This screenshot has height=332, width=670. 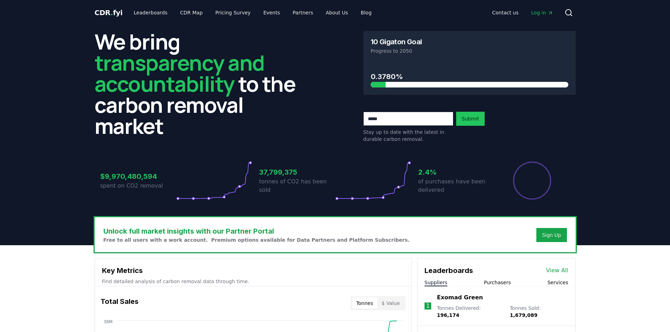 I want to click on p: 1, so click(x=428, y=306).